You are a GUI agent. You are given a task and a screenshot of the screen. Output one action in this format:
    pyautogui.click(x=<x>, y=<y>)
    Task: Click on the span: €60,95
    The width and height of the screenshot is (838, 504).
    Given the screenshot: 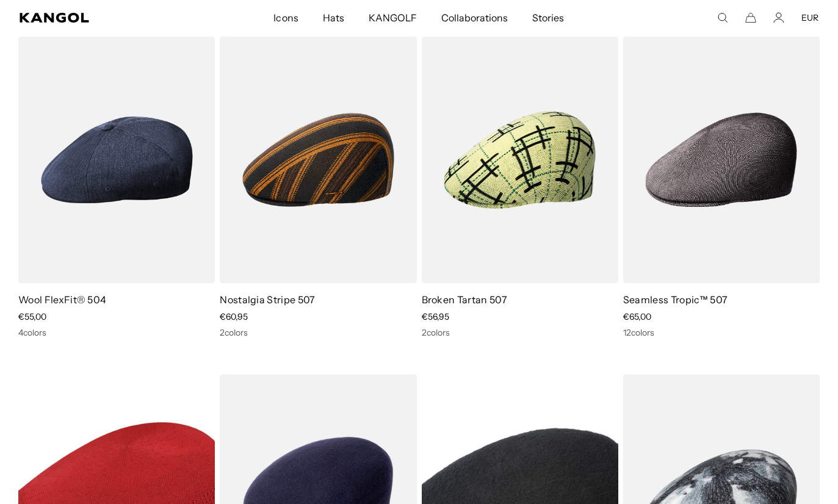 What is the action you would take?
    pyautogui.click(x=234, y=316)
    